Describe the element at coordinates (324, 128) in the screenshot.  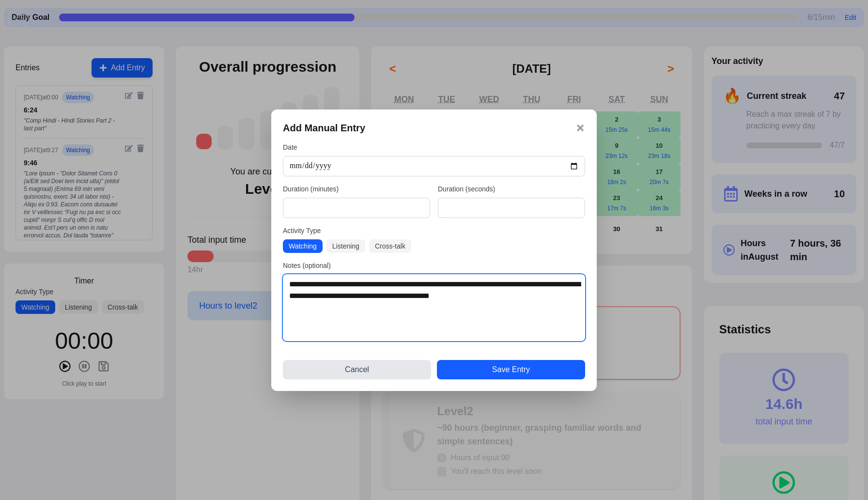
I see `h3: Add Manual Entry` at that location.